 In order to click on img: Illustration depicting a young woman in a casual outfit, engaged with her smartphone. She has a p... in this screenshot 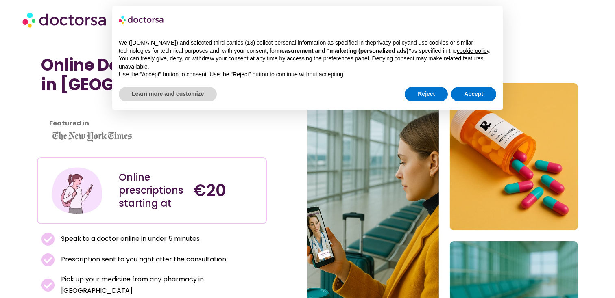, I will do `click(77, 191)`.